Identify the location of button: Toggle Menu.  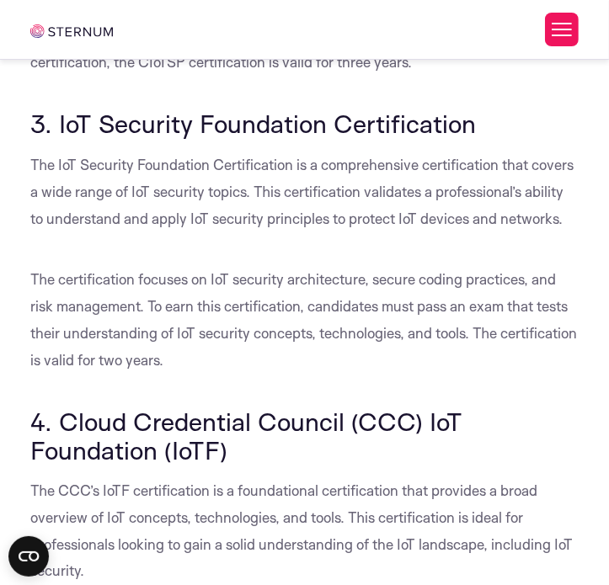
(562, 29).